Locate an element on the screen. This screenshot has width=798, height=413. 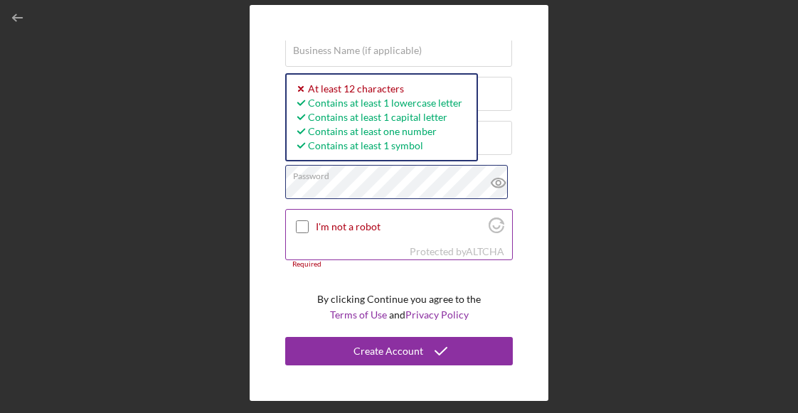
div: Contains at least 1 capital letter is located at coordinates (378, 117).